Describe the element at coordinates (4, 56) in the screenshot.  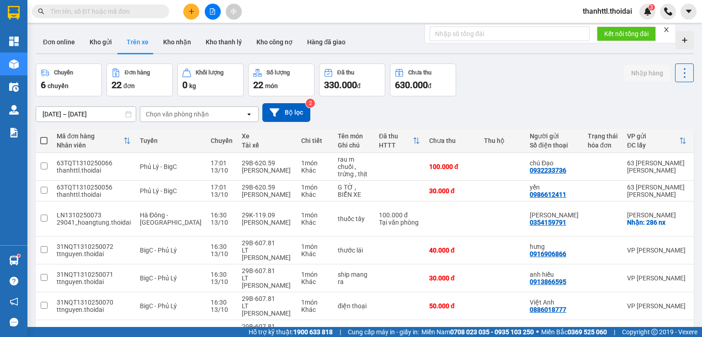
I see `img: logo` at that location.